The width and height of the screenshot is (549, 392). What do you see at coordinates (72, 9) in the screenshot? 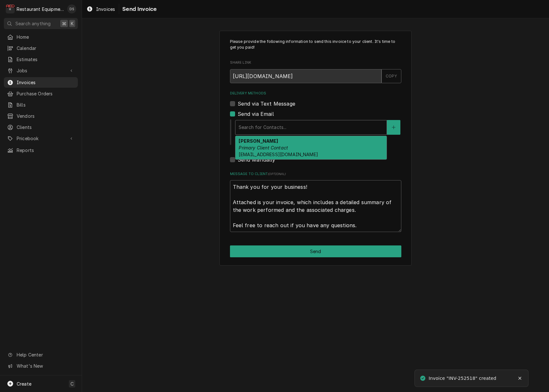
I see `div: DS` at bounding box center [72, 9].